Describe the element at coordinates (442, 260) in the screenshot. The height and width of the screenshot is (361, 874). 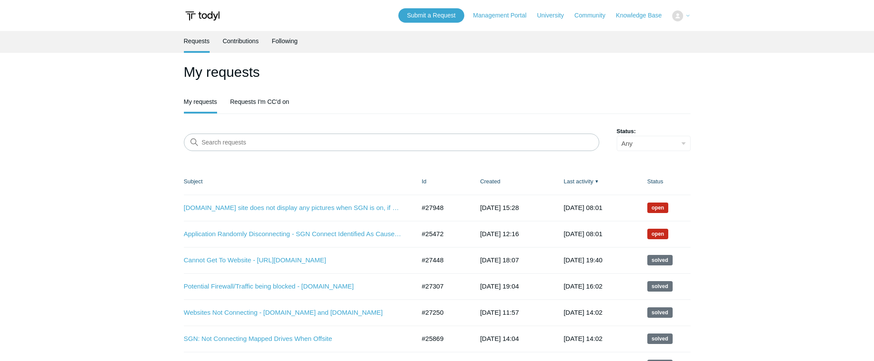
I see `td: #27448` at that location.